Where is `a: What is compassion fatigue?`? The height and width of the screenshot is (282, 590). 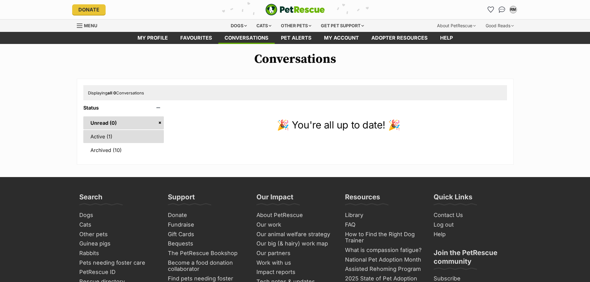 a: What is compassion fatigue? is located at coordinates (383, 250).